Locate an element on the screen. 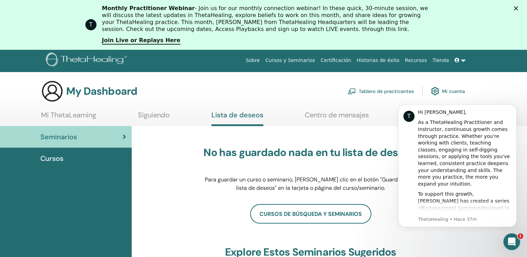 This screenshot has height=257, width=527. a: Lista de deseos is located at coordinates (237, 118).